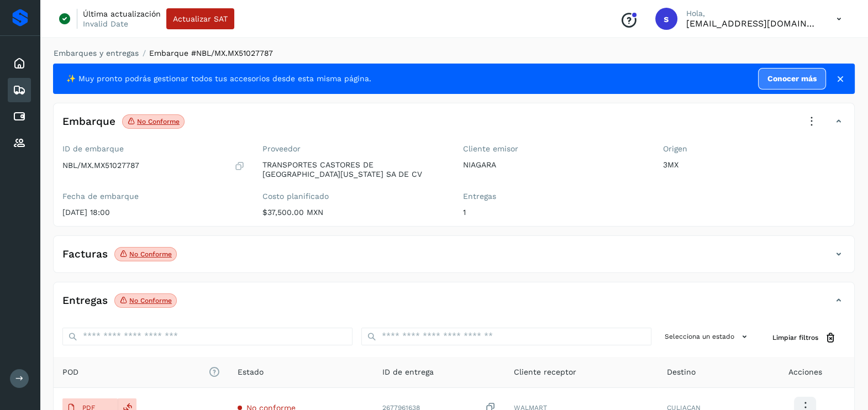  Describe the element at coordinates (200, 18) in the screenshot. I see `span: Actualizar SAT` at that location.